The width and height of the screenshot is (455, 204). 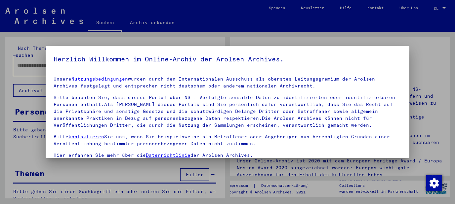 What do you see at coordinates (227, 111) in the screenshot?
I see `p: Bitte beachten Sie, dass dieses Portal über NS - Verfolgte sensible Daten zu identifizierten oder...` at bounding box center [227, 111].